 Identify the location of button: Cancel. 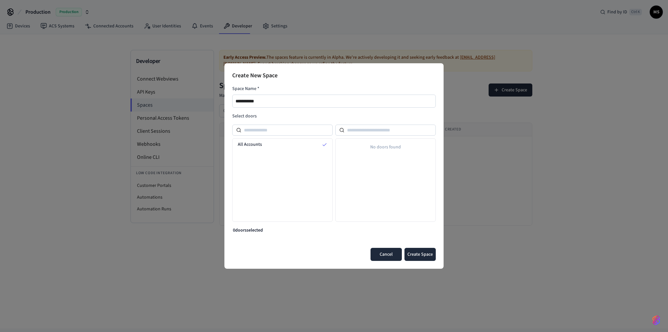
(386, 254).